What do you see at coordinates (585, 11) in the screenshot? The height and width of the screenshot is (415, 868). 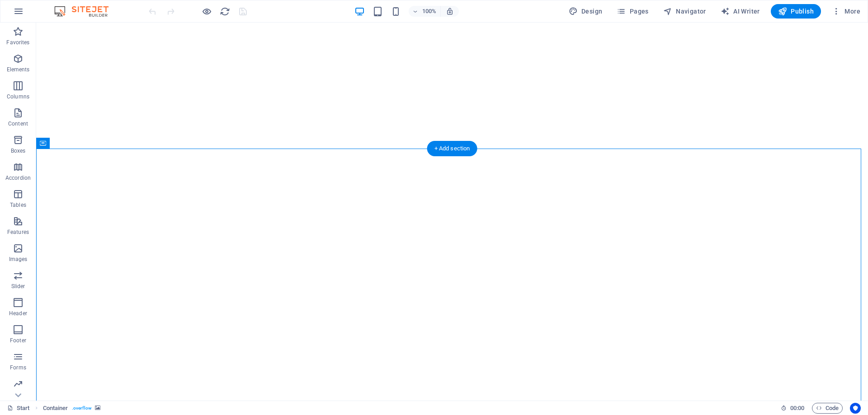 I see `button: Design` at bounding box center [585, 11].